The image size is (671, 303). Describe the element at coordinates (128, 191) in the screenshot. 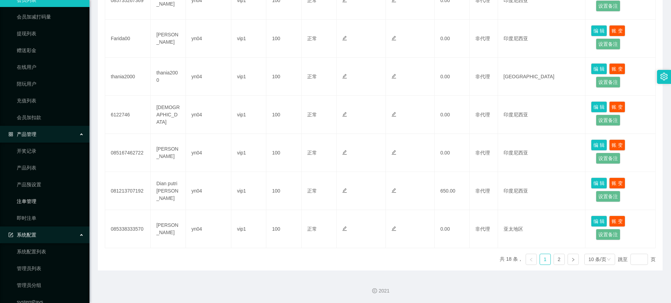

I see `td: 081213707192` at that location.